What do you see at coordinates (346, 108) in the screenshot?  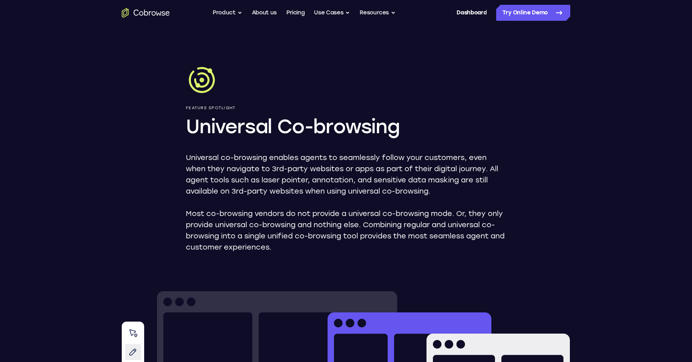 I see `p: Feature Spotlight` at bounding box center [346, 108].